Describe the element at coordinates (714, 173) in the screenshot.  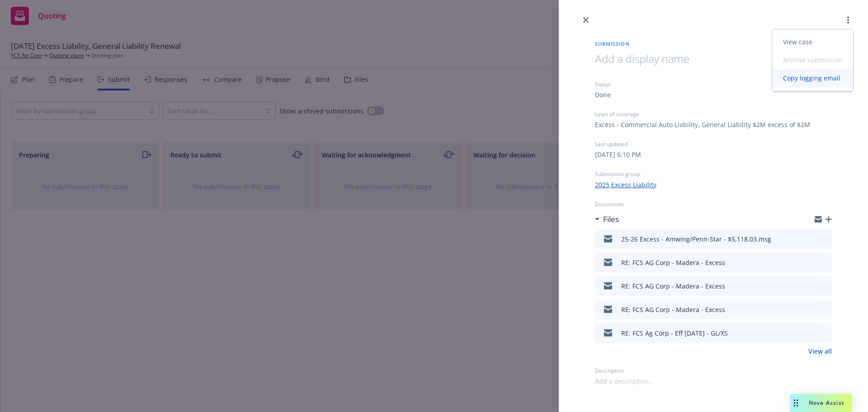
I see `div: Submission group` at that location.